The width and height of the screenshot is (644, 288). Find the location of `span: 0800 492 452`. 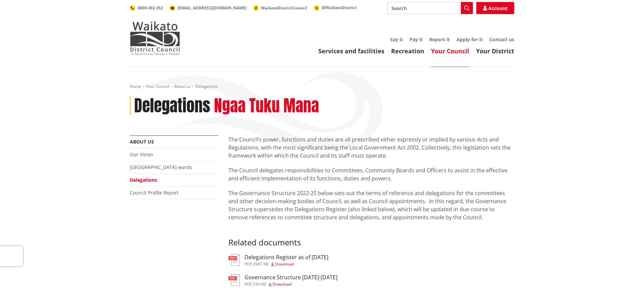

span: 0800 492 452 is located at coordinates (150, 8).